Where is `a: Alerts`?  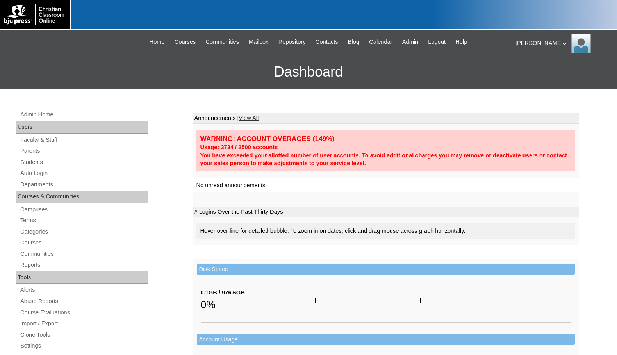
a: Alerts is located at coordinates (84, 290).